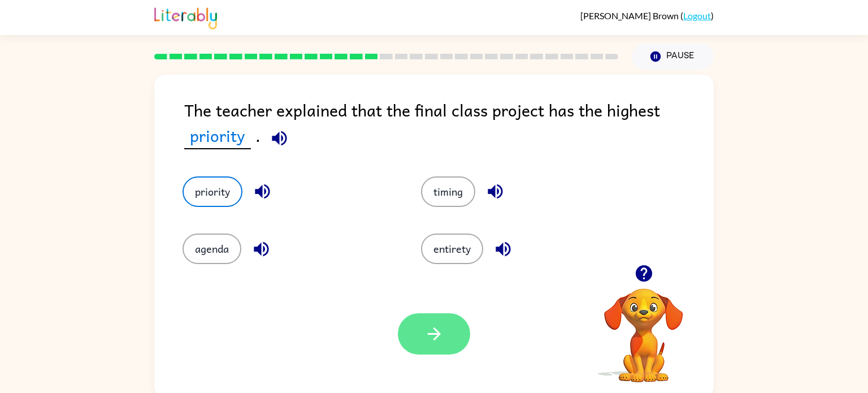 Image resolution: width=868 pixels, height=393 pixels. Describe the element at coordinates (213, 191) in the screenshot. I see `button: priority` at that location.